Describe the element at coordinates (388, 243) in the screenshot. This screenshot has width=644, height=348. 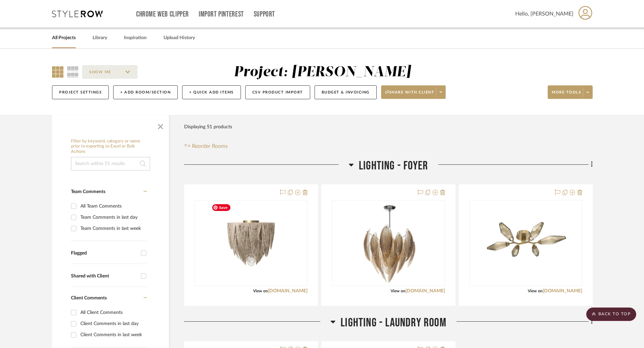
I see `img: IDL PARADISE GLASS BRONZE CHANDELIER 24.4"DIA X 42.1"H` at that location.